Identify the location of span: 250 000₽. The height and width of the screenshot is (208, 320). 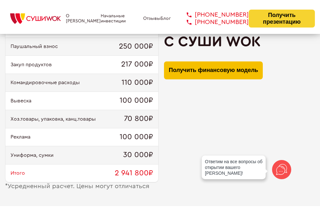
(136, 47).